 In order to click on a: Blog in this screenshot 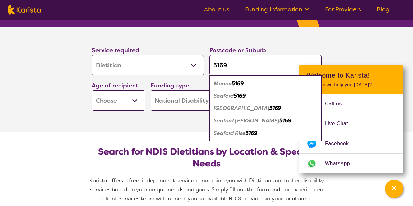, I will do `click(383, 9)`.